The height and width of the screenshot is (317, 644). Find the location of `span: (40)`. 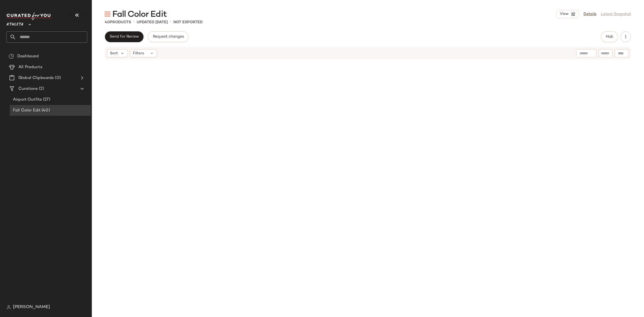

span: (40) is located at coordinates (45, 110).